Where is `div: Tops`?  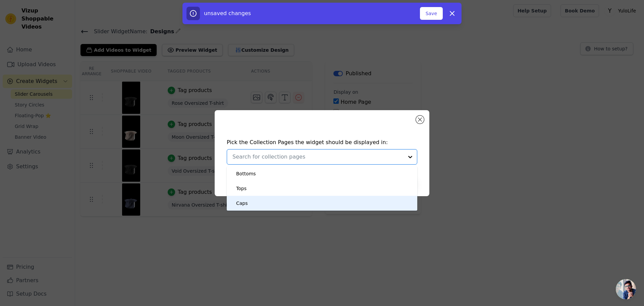 div: Tops is located at coordinates (241, 188).